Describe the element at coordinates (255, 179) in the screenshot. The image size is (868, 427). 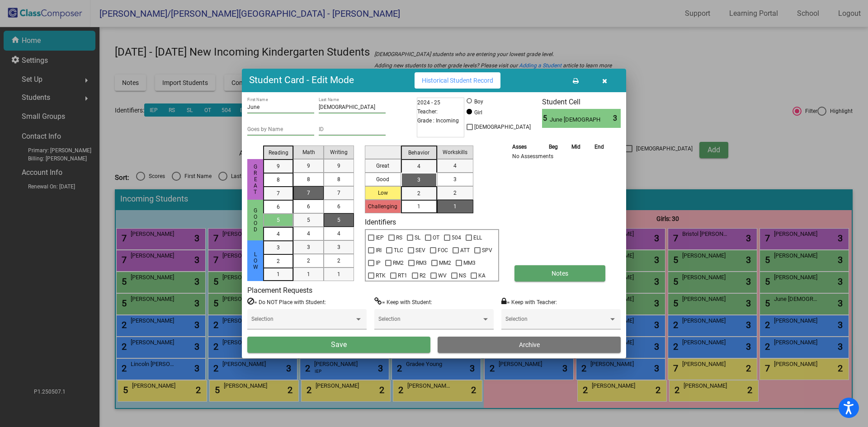
I see `span: Great` at that location.